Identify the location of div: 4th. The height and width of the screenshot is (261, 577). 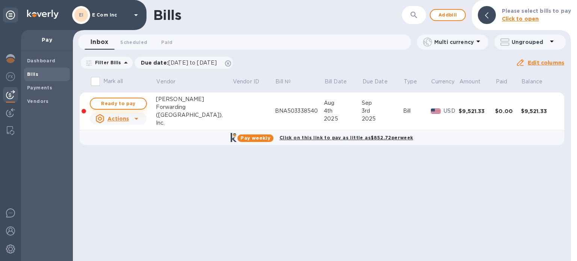
(343, 111).